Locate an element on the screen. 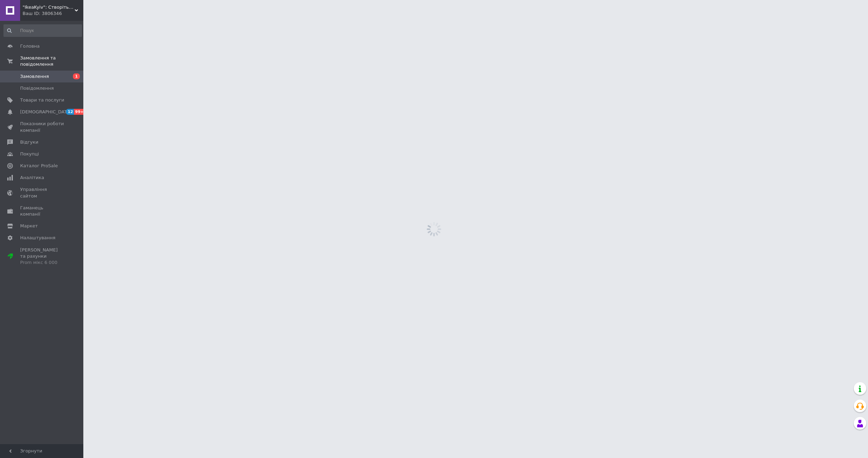  span: Гаманець компанії is located at coordinates (42, 211).